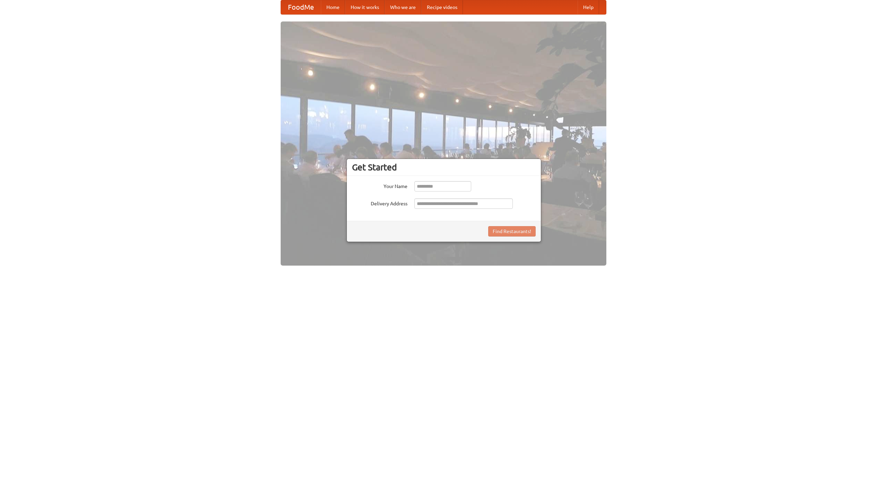 This screenshot has width=887, height=490. Describe the element at coordinates (403, 7) in the screenshot. I see `a: Who we are` at that location.